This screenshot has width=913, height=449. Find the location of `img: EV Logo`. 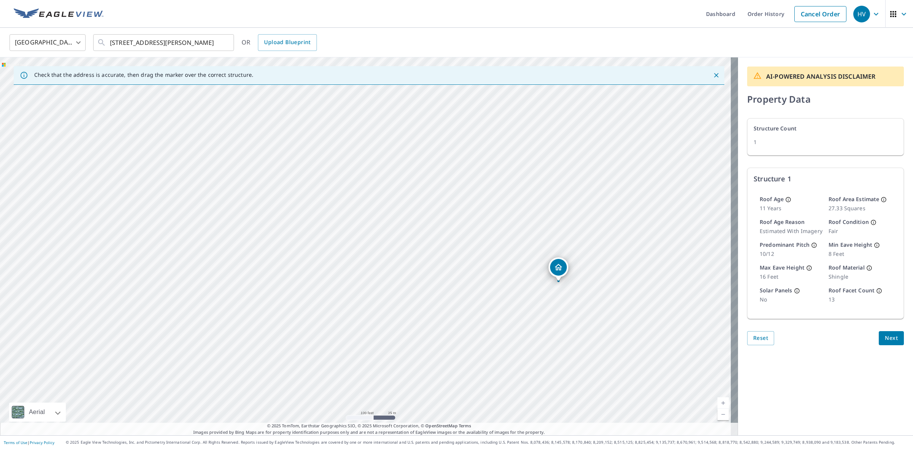

img: EV Logo is located at coordinates (59, 14).